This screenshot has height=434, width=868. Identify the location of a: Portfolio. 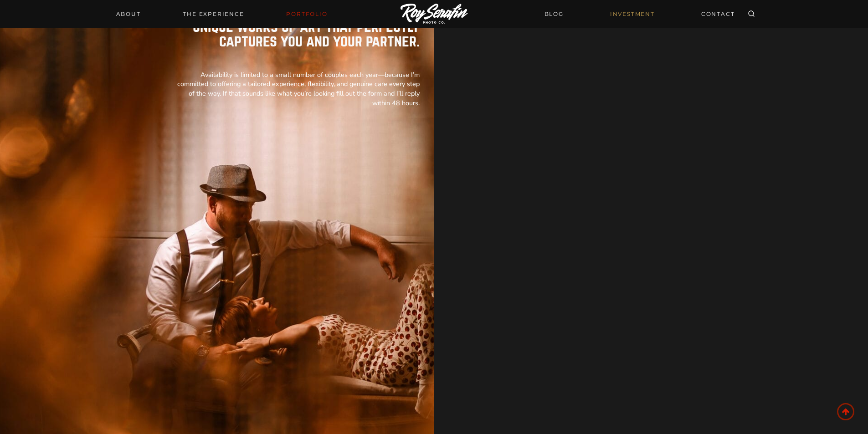
(307, 14).